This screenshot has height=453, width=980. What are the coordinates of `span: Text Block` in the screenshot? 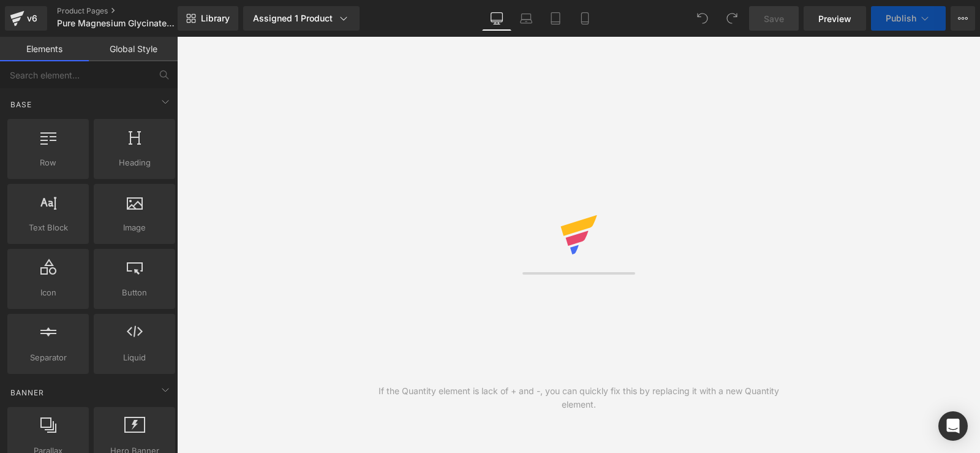 It's located at (48, 228).